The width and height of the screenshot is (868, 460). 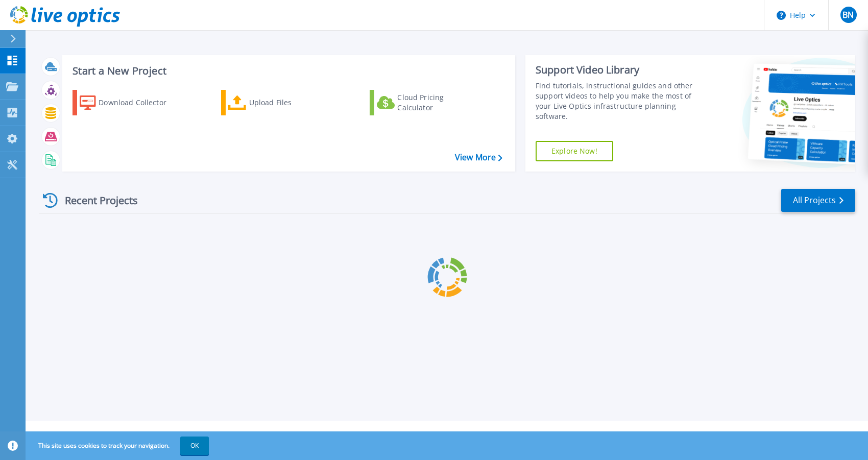 I want to click on a: View More, so click(x=479, y=157).